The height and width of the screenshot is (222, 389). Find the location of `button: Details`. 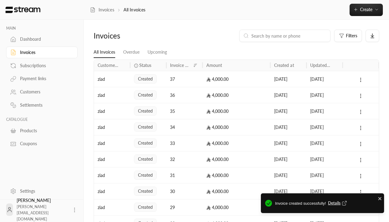

button: Details is located at coordinates (338, 203).